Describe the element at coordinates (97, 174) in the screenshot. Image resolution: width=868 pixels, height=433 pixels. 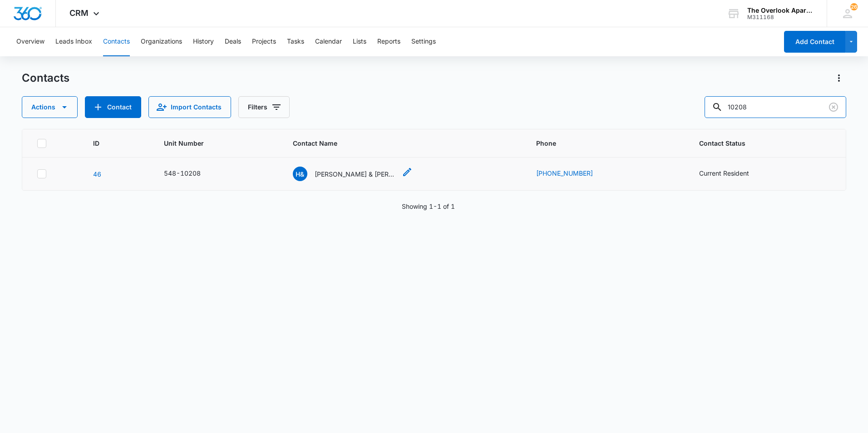
I see `a: Navigate to contact details page for Hannah & Jonathan Mogle` at that location.